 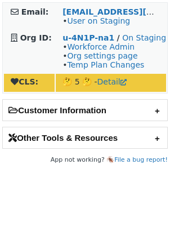 What do you see at coordinates (105, 65) in the screenshot?
I see `a: Temp Plan Changes` at bounding box center [105, 65].